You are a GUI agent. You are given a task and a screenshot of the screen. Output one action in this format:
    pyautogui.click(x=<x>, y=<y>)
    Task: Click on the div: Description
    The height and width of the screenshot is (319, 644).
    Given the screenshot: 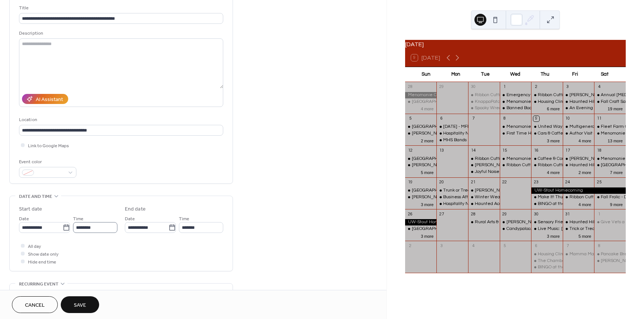 What is the action you would take?
    pyautogui.click(x=120, y=33)
    